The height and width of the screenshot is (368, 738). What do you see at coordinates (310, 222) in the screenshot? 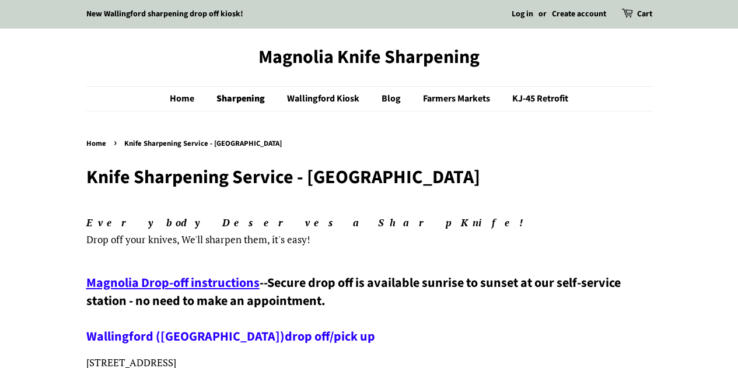
I see `em: Everybody Deserves a Sharp Knife!` at bounding box center [310, 222].